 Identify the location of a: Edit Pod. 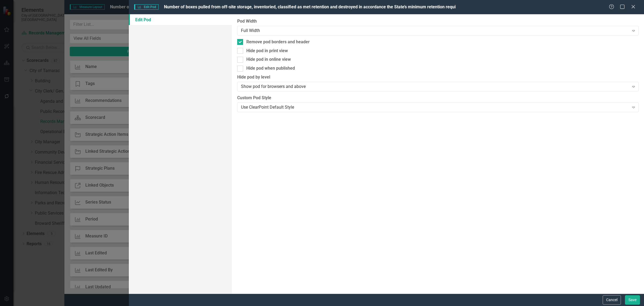
(180, 20).